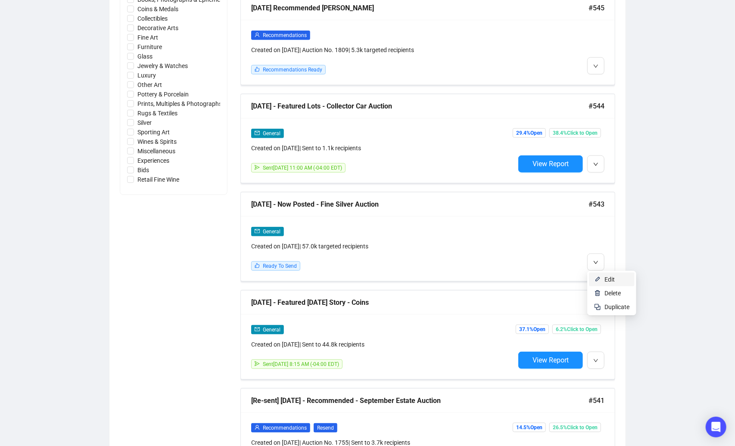 This screenshot has width=735, height=446. Describe the element at coordinates (180, 104) in the screenshot. I see `span: Prints, Multiples & Photographs` at that location.